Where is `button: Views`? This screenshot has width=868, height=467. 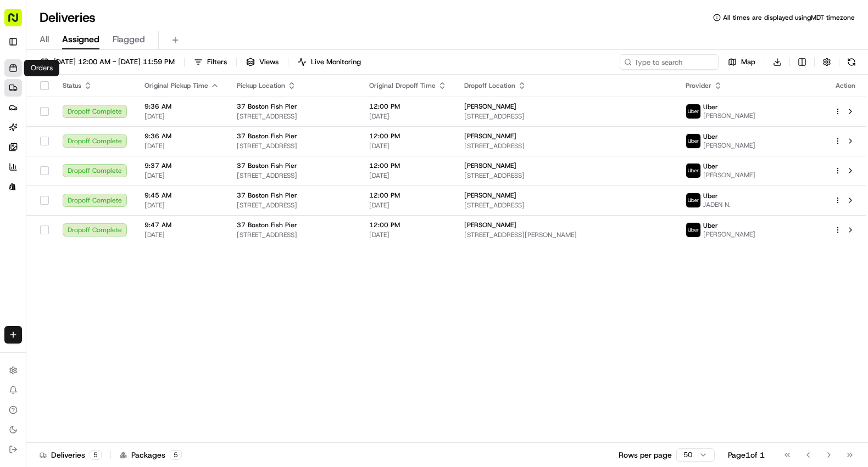
button: Views is located at coordinates (262, 62).